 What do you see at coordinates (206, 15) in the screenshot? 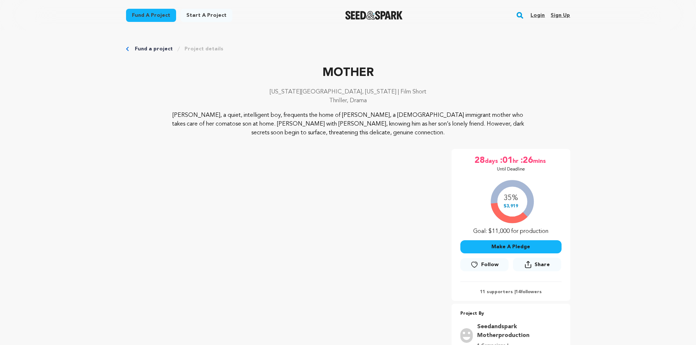
I see `a: Start a project` at bounding box center [206, 15].